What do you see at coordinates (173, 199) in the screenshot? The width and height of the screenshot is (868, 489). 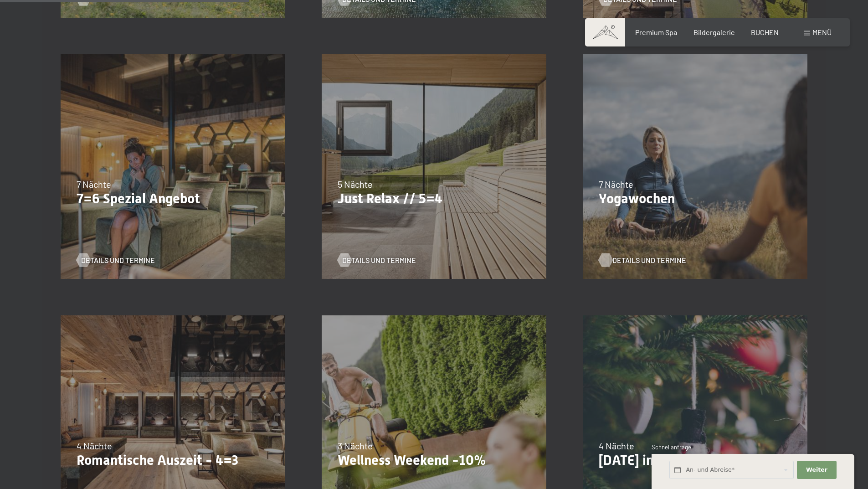 I see `p: 7=6 Spezial Angebot` at bounding box center [173, 199].